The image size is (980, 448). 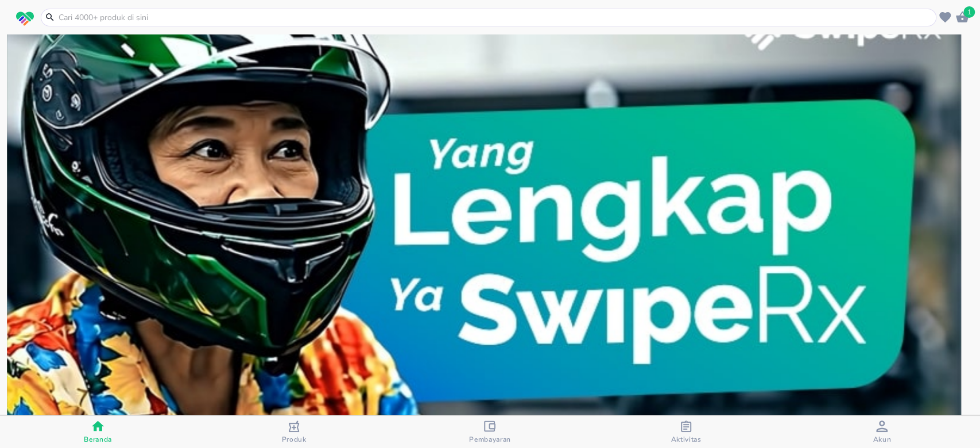 I want to click on span: 1, so click(x=970, y=12).